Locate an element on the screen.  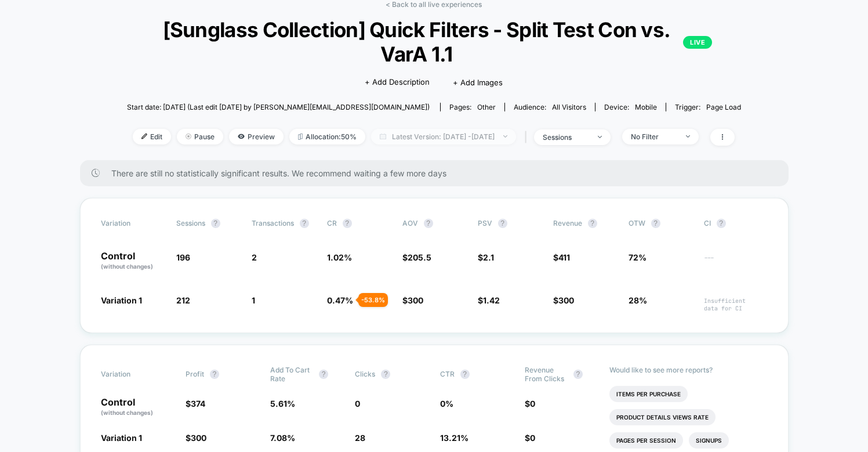
div: Trigger: is located at coordinates (708, 106).